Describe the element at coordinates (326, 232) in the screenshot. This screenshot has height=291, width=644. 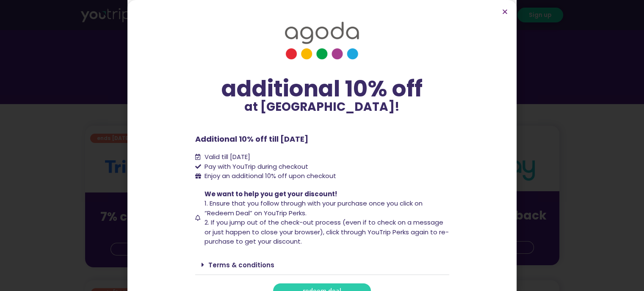
I see `span: 2. If you jump out of the check-out process (even if to check on a message or just happen to clos...` at that location.